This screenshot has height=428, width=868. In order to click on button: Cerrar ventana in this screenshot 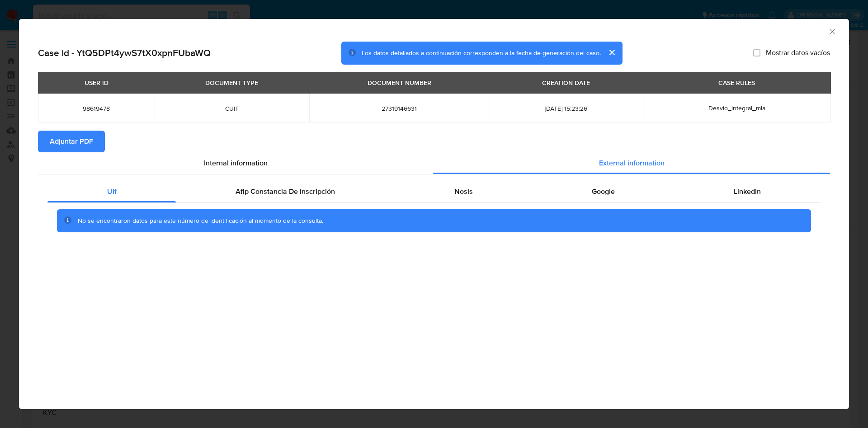, I will do `click(832, 31)`.